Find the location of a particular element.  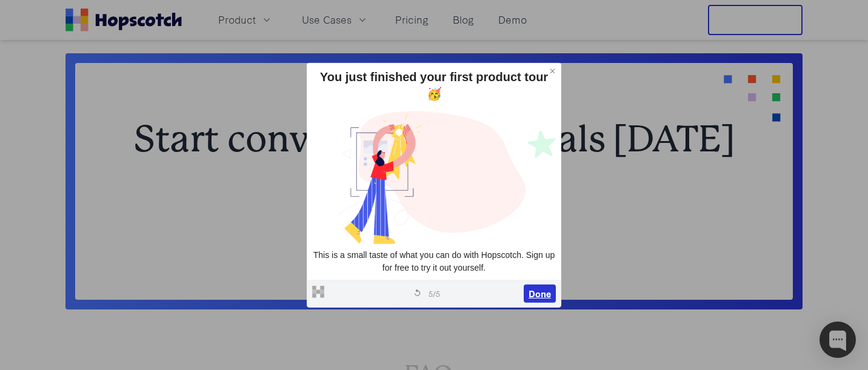

span: Use Cases is located at coordinates (327, 19).